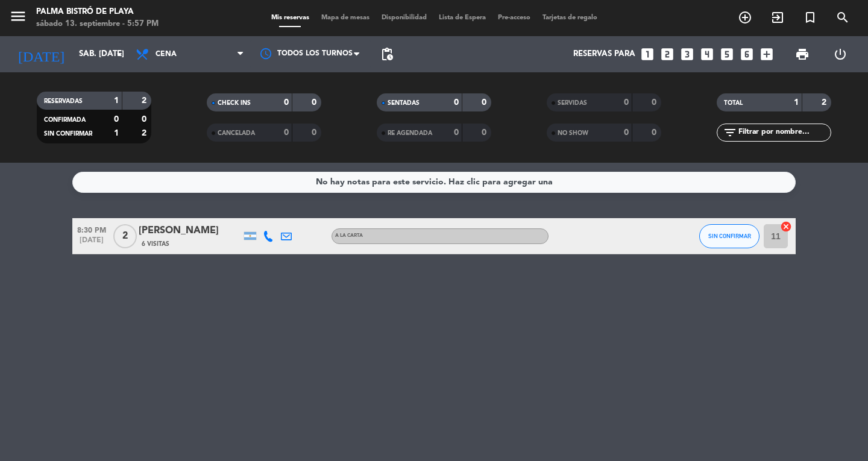 The image size is (868, 461). What do you see at coordinates (777, 18) in the screenshot?
I see `i: exit_to_app` at bounding box center [777, 18].